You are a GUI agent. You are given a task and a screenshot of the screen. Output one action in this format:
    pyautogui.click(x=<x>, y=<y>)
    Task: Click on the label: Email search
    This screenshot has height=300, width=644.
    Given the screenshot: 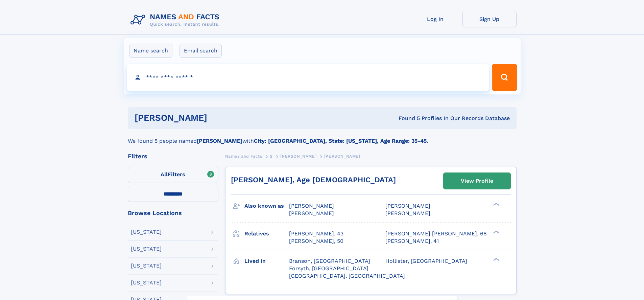 What is the action you would take?
    pyautogui.click(x=201, y=51)
    